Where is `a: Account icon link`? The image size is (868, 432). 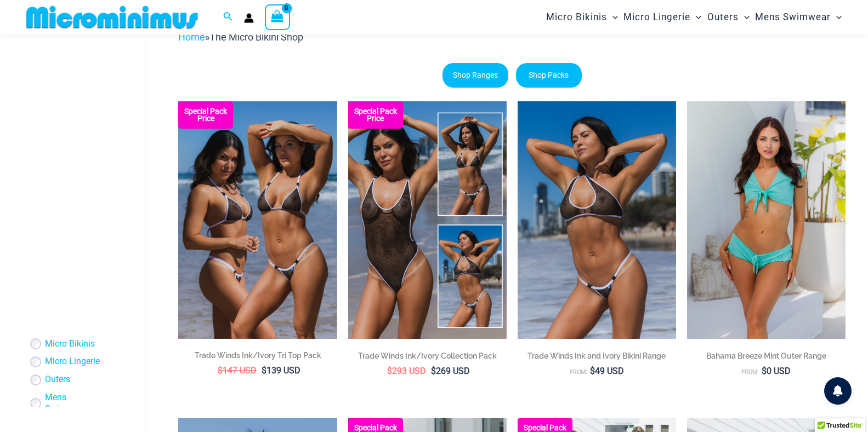
a: Account icon link is located at coordinates (249, 18).